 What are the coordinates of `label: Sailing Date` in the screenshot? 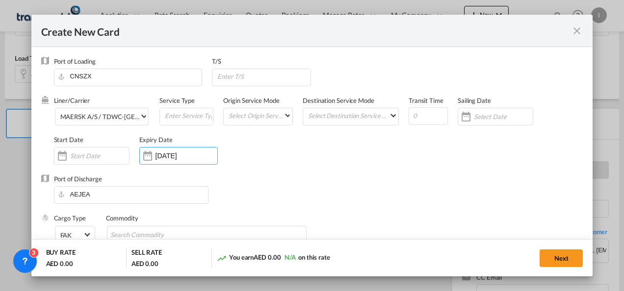 It's located at (474, 101).